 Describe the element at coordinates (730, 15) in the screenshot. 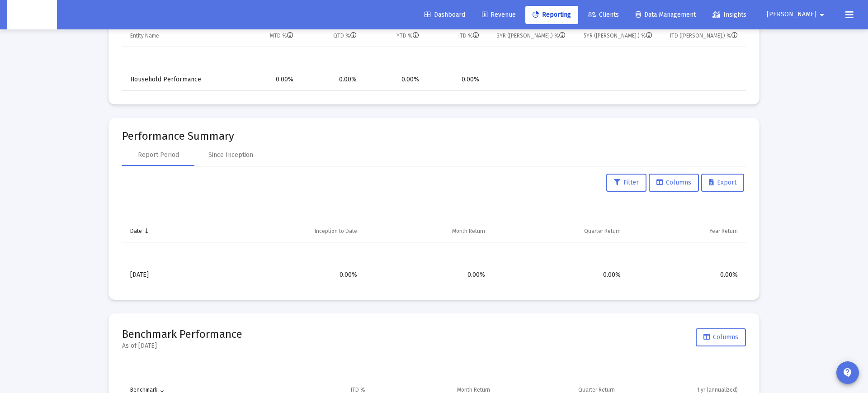

I see `span: Insights` at that location.